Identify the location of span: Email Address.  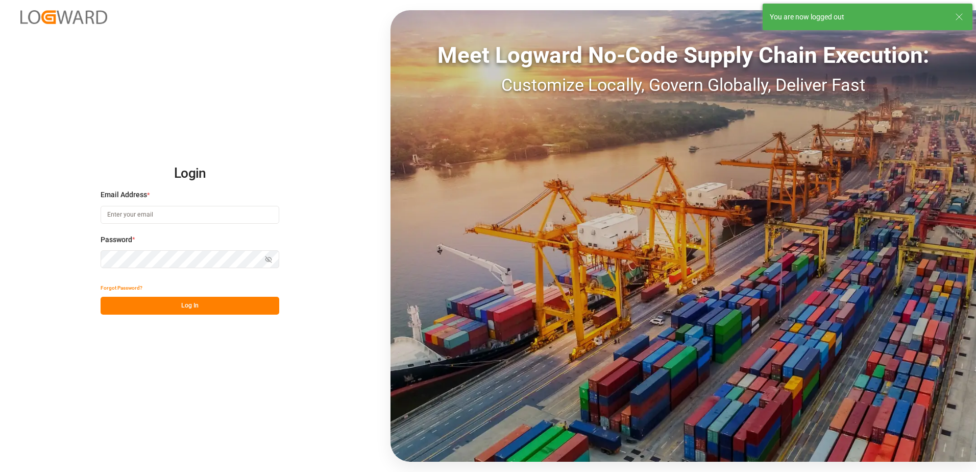
(123, 194).